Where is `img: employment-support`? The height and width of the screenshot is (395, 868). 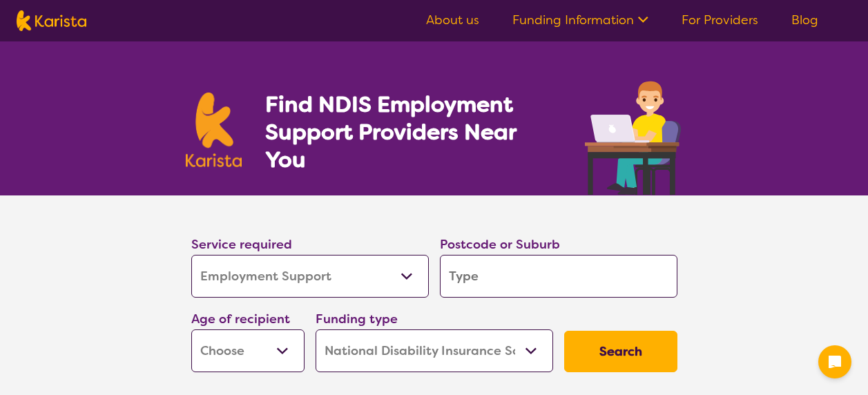 img: employment-support is located at coordinates (634, 135).